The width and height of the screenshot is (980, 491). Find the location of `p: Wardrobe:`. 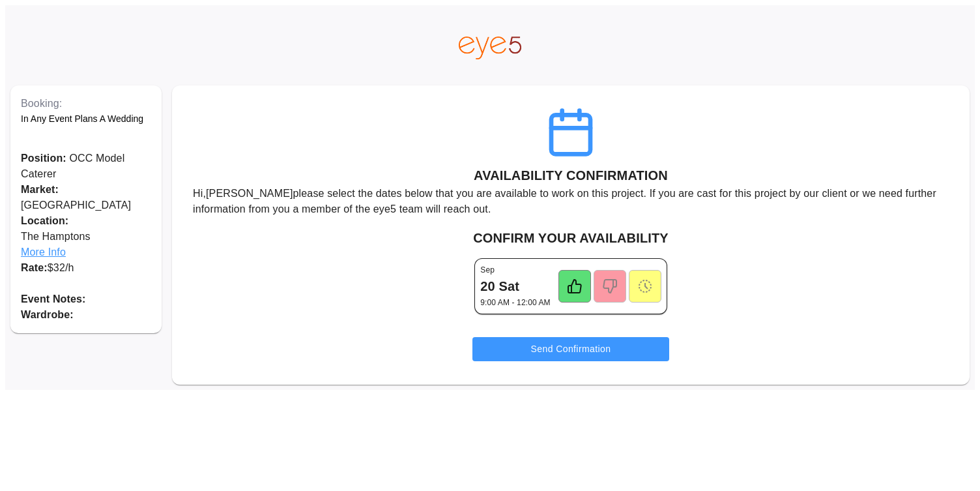

p: Wardrobe: is located at coordinates (86, 315).